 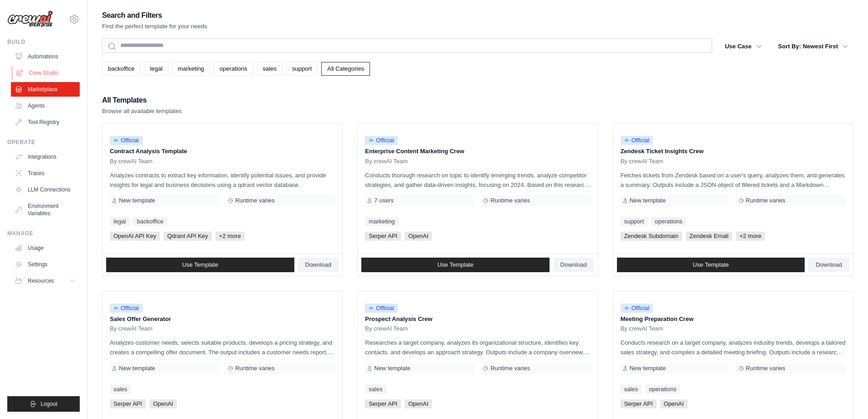 I want to click on p: Contract Analysis Template, so click(x=222, y=151).